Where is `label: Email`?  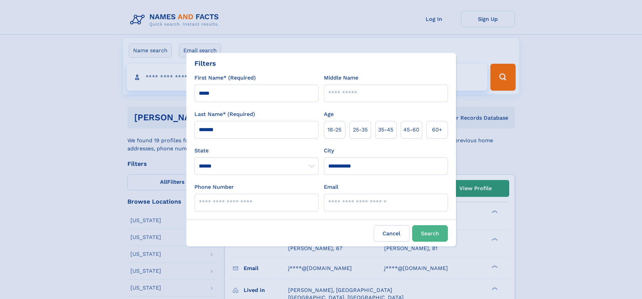
label: Email is located at coordinates (331, 187).